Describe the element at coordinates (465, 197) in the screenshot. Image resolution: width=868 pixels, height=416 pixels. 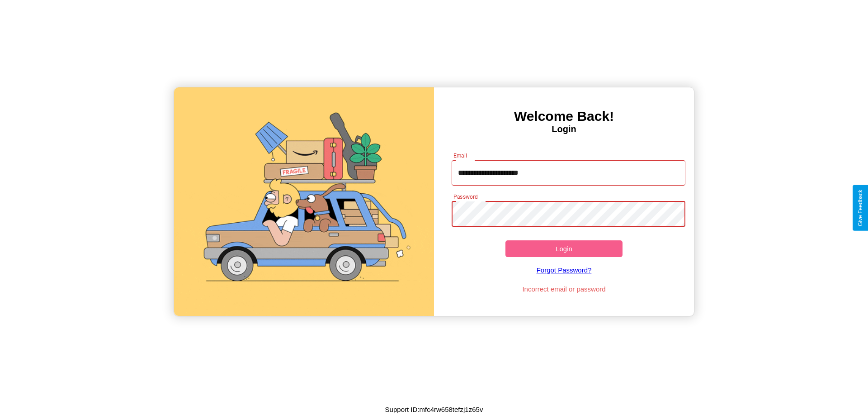
I see `label: Password` at that location.